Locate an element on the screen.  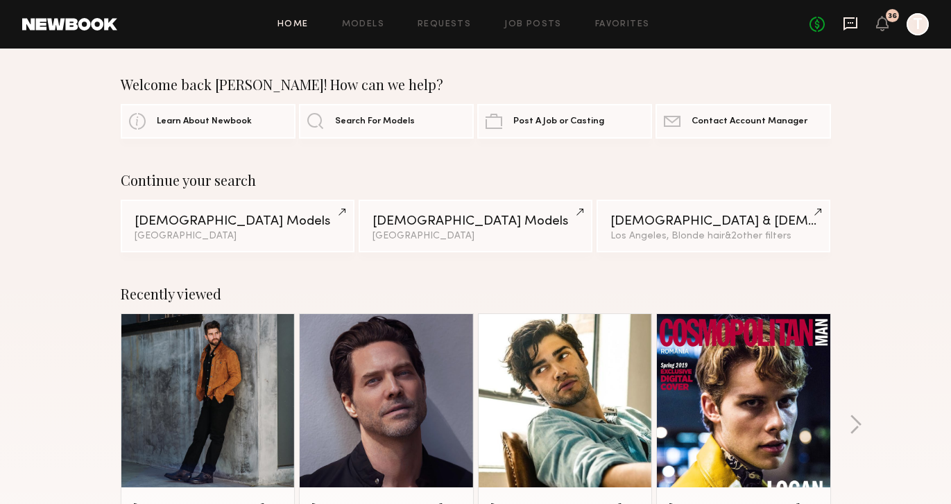
a: T is located at coordinates (918, 24).